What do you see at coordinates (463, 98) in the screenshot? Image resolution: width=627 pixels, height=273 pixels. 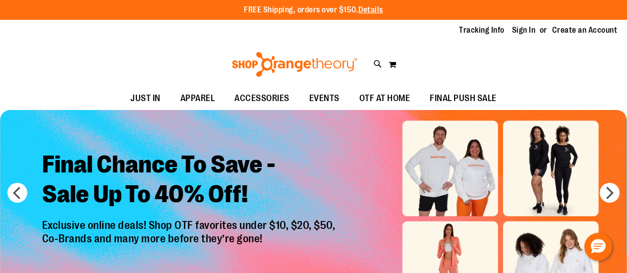 I see `span: FINAL PUSH SALE` at bounding box center [463, 98].